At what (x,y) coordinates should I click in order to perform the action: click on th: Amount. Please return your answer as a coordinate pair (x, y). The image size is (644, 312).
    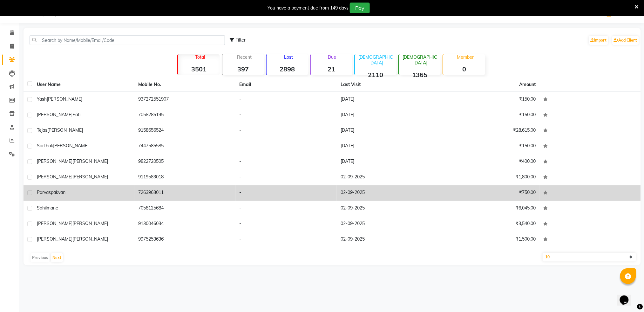
    Looking at the image, I should click on (527, 84).